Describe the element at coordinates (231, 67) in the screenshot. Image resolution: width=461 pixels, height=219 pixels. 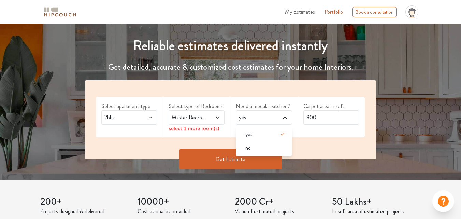
I see `h4: Get detailed, accurate & customized cost estimates for your home Interiors.` at that location.